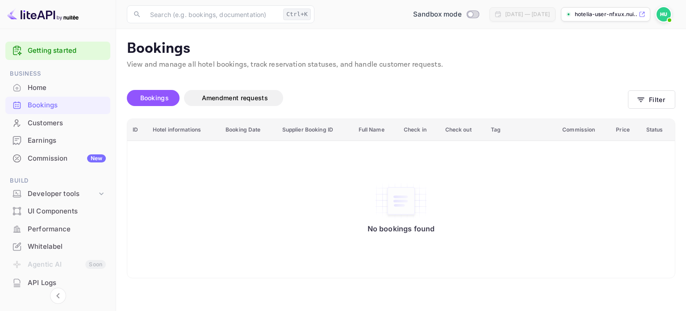 The height and width of the screenshot is (311, 686). What do you see at coordinates (376, 130) in the screenshot?
I see `th: Full Name` at bounding box center [376, 130].